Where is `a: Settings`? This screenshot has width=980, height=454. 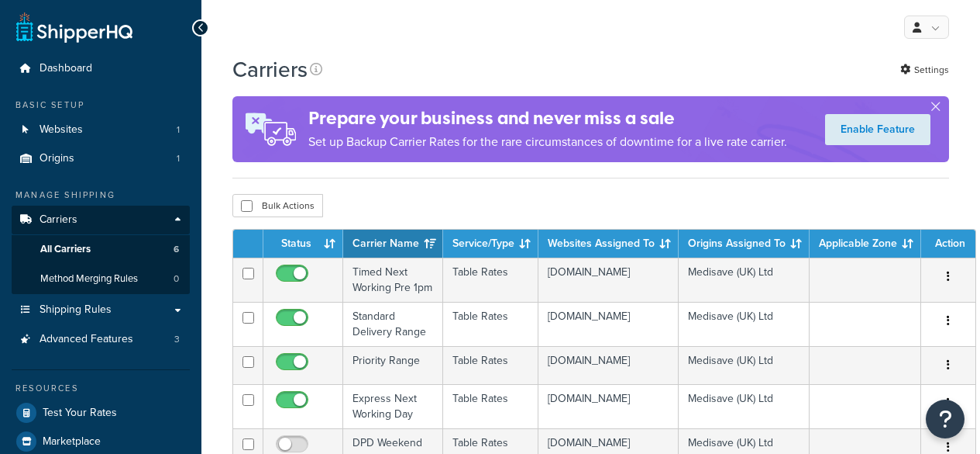 a: Settings is located at coordinates (924, 70).